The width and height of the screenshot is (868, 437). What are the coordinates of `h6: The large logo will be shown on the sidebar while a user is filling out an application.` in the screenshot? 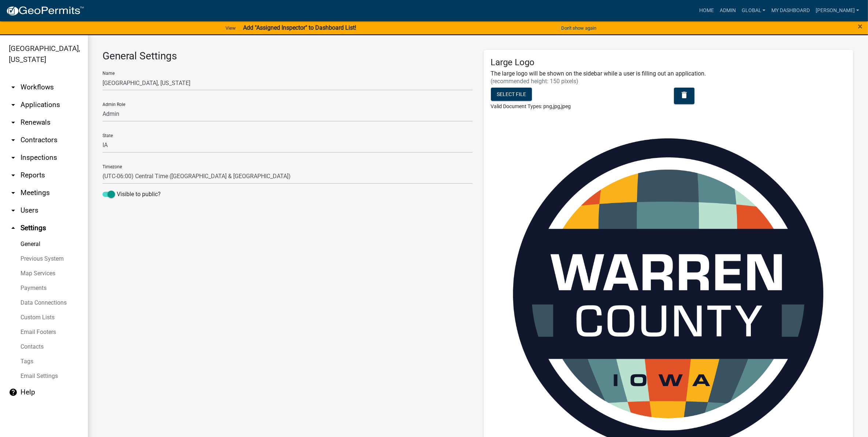 It's located at (669, 73).